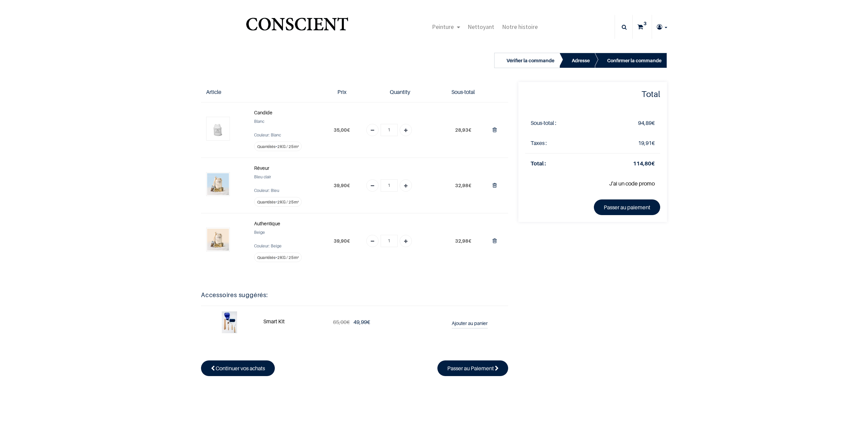  What do you see at coordinates (561, 123) in the screenshot?
I see `td: Sous-total :` at bounding box center [561, 123].